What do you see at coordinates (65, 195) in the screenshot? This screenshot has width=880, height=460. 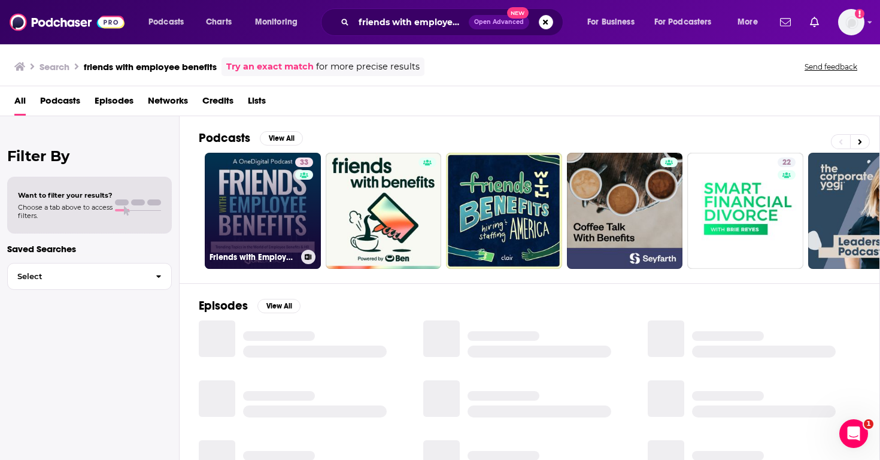 I see `span: Want to filter your results?` at bounding box center [65, 195].